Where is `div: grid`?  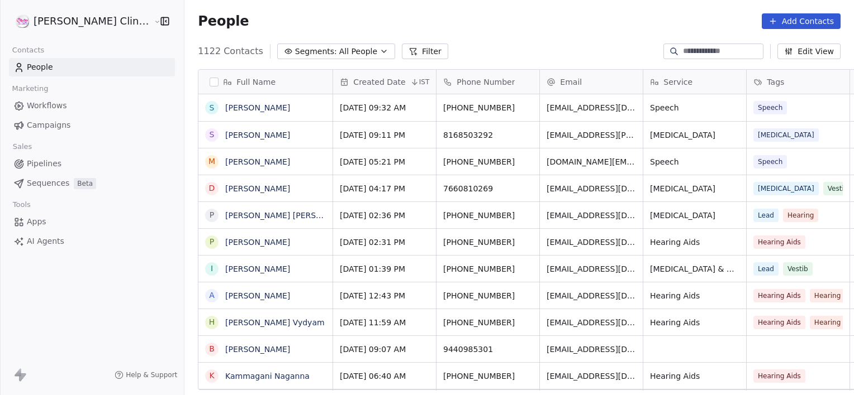 div: grid is located at coordinates (265, 242).